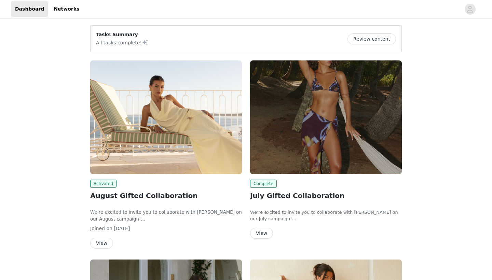  I want to click on p: All tasks complete!, so click(122, 42).